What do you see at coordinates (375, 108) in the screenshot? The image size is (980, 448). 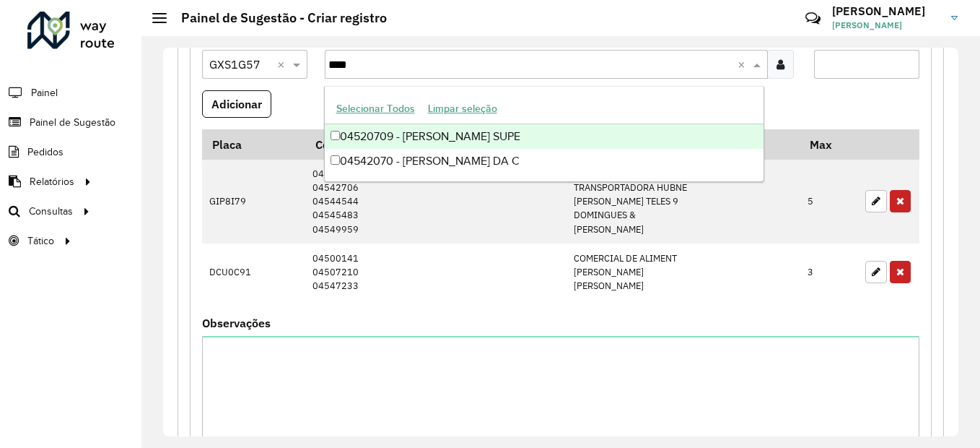 I see `button: Selecionar Todos` at bounding box center [375, 108].